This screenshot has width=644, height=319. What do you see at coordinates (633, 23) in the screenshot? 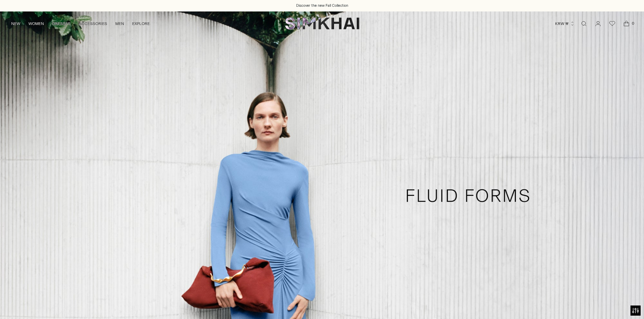
I see `span: 0` at bounding box center [633, 23].